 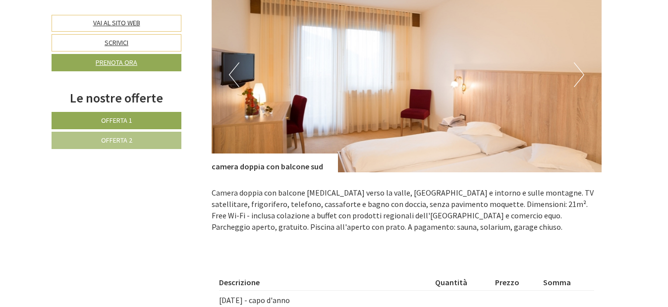 What do you see at coordinates (116, 62) in the screenshot?
I see `a: Prenota ora` at bounding box center [116, 62].